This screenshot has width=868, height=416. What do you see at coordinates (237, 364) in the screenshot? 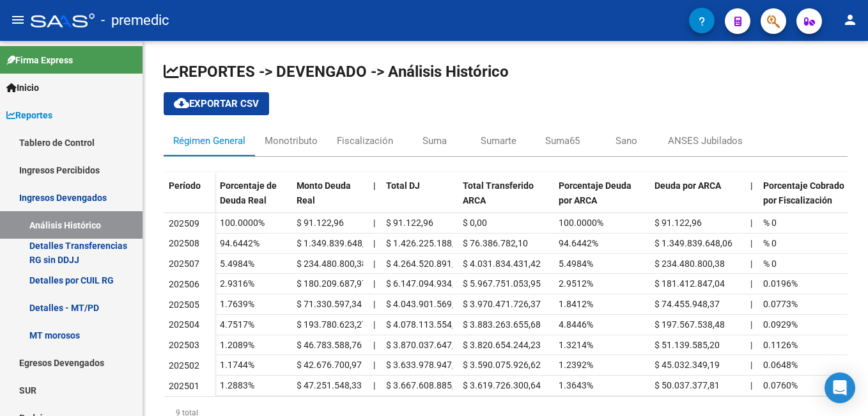
I see `span: 1.1744%` at bounding box center [237, 364].